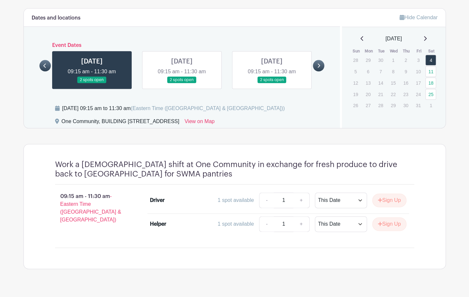  Describe the element at coordinates (418, 17) in the screenshot. I see `a: Hide Calendar` at that location.